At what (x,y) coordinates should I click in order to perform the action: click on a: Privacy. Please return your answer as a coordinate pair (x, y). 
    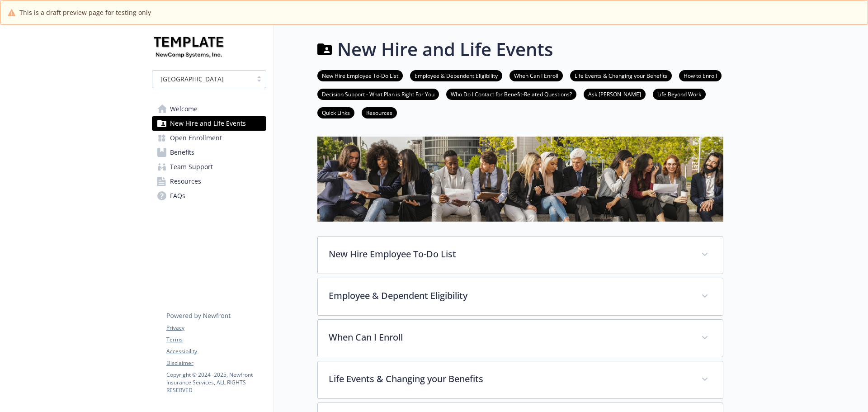
    Looking at the image, I should click on (216, 328).